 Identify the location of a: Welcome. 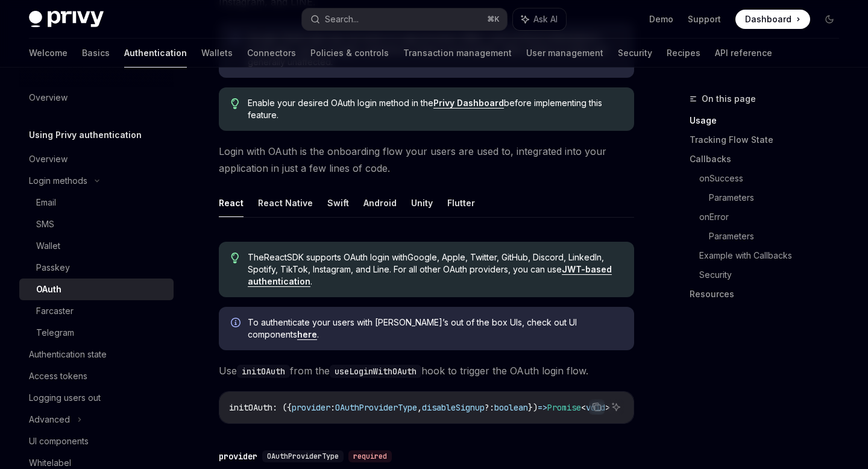
(48, 53).